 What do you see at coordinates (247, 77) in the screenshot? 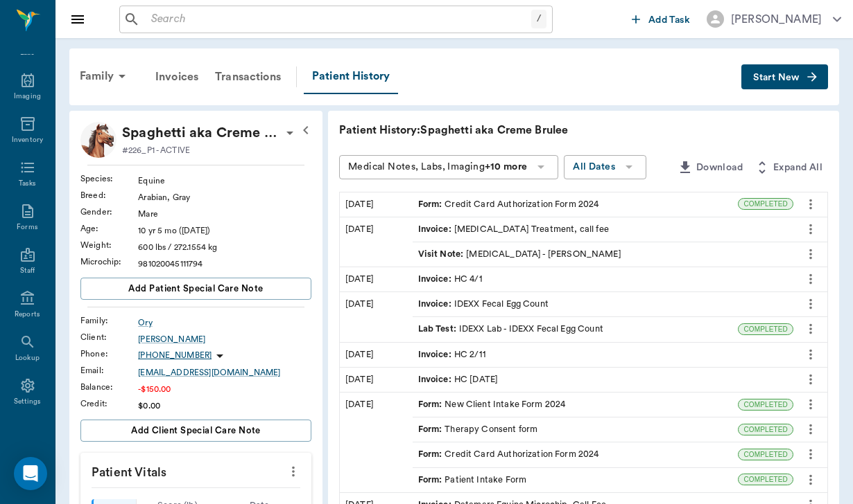
I see `div: Transactions` at bounding box center [247, 77].